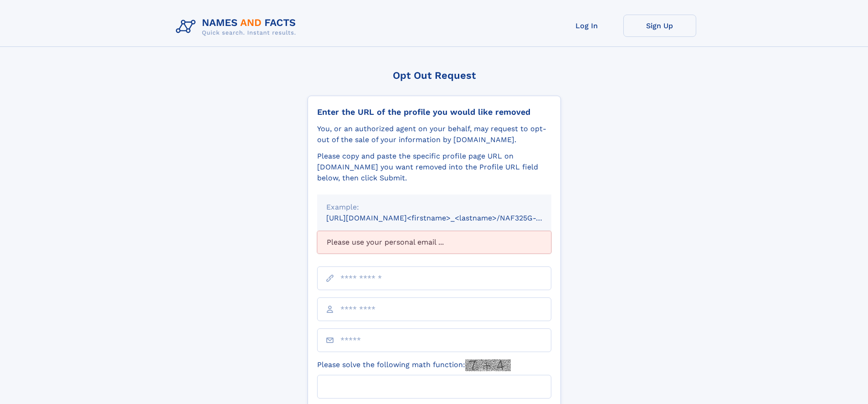 This screenshot has width=868, height=404. What do you see at coordinates (434, 242) in the screenshot?
I see `div: Please use your personal email ...` at bounding box center [434, 242].